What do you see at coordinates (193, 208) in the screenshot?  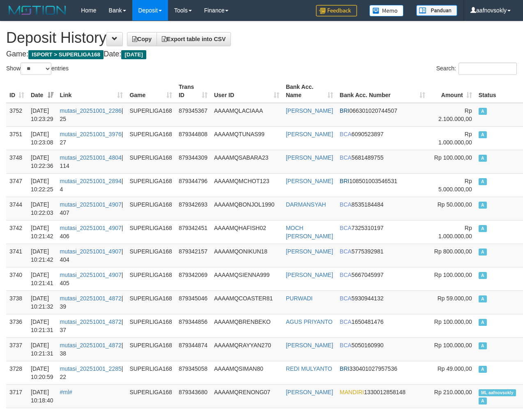 I see `td: 879342693` at bounding box center [193, 208].